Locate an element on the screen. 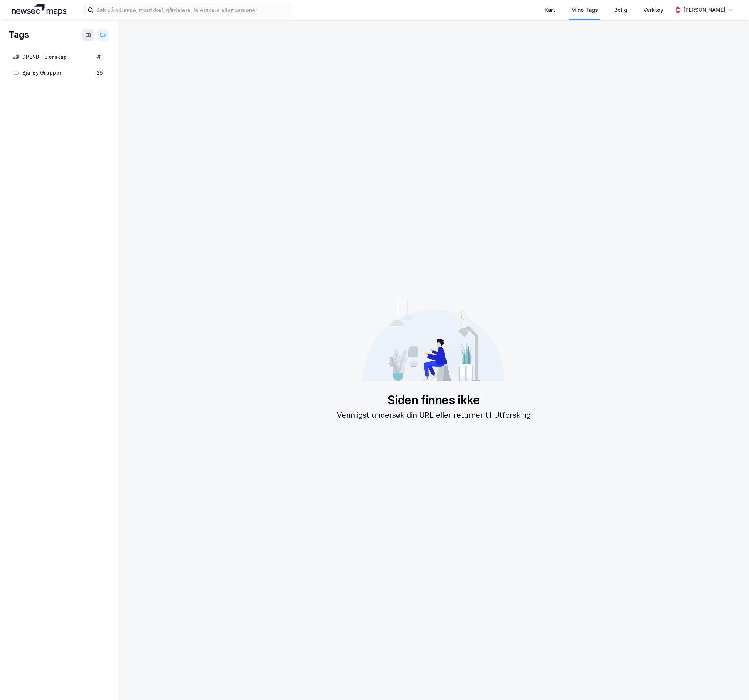 Image resolution: width=749 pixels, height=700 pixels. div: Kart is located at coordinates (550, 10).